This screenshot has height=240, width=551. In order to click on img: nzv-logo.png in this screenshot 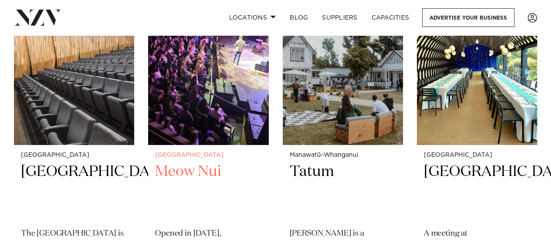, I will do `click(37, 17)`.